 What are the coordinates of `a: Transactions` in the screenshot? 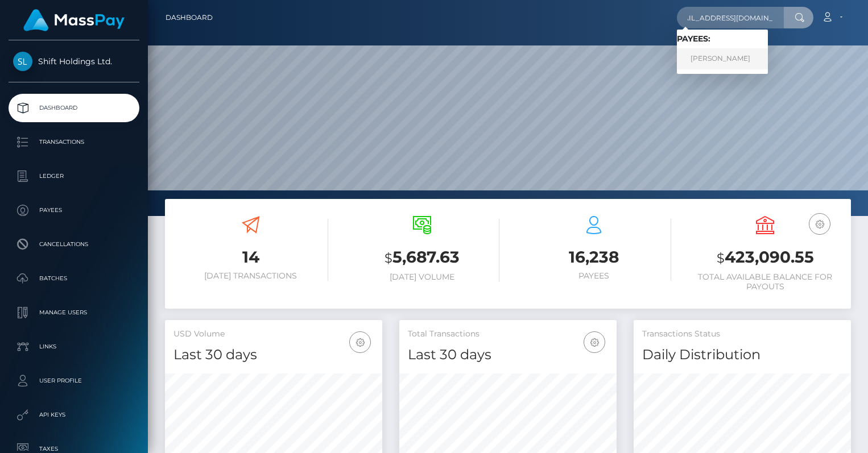 It's located at (74, 142).